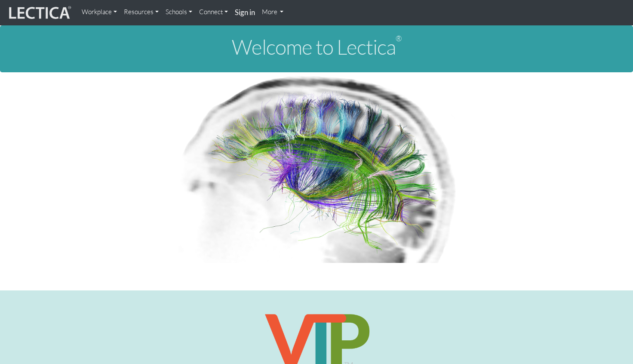 The height and width of the screenshot is (364, 633). What do you see at coordinates (39, 13) in the screenshot?
I see `img: lecticalive` at bounding box center [39, 13].